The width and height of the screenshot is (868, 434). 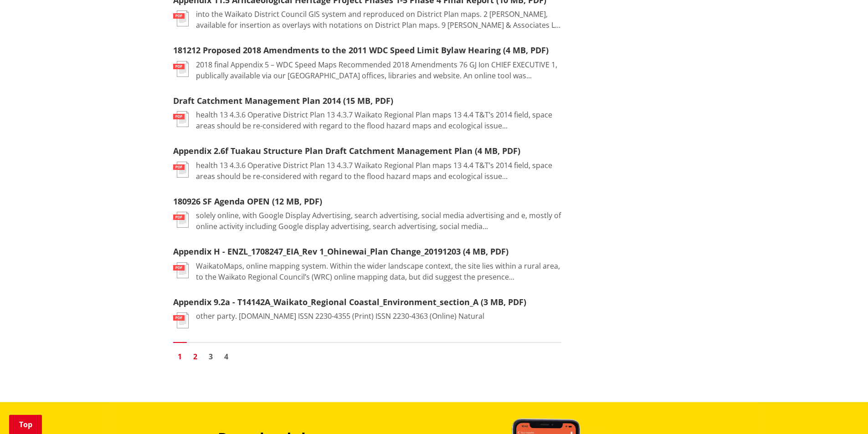 What do you see at coordinates (350, 302) in the screenshot?
I see `a: Appendix 9.2a - T14142A_Waikato_Regional Coastal_Environment_section_A (3 MB, PDF)` at bounding box center [350, 302].